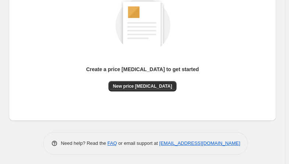 The height and width of the screenshot is (164, 289). What do you see at coordinates (138, 143) in the screenshot?
I see `span: or email support at` at bounding box center [138, 143].